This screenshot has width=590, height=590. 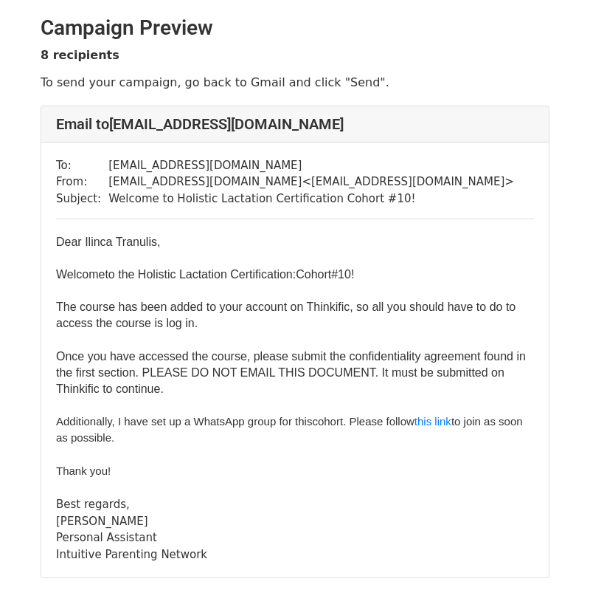 What do you see at coordinates (295, 28) in the screenshot?
I see `h2: Campaign Preview` at bounding box center [295, 28].